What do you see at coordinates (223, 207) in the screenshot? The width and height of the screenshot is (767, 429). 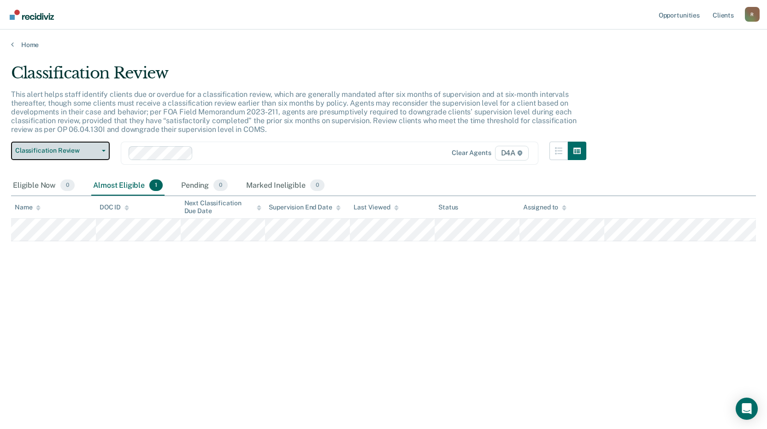 I see `div: Next Classification Due Date` at bounding box center [223, 207].